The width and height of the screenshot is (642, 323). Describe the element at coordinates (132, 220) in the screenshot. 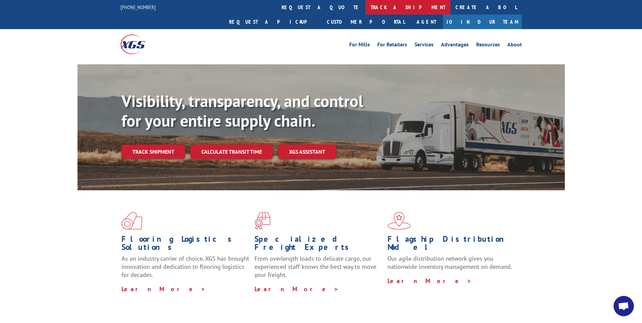

I see `img: xgs-icon-total-supply-chain-intelligence-red` at that location.